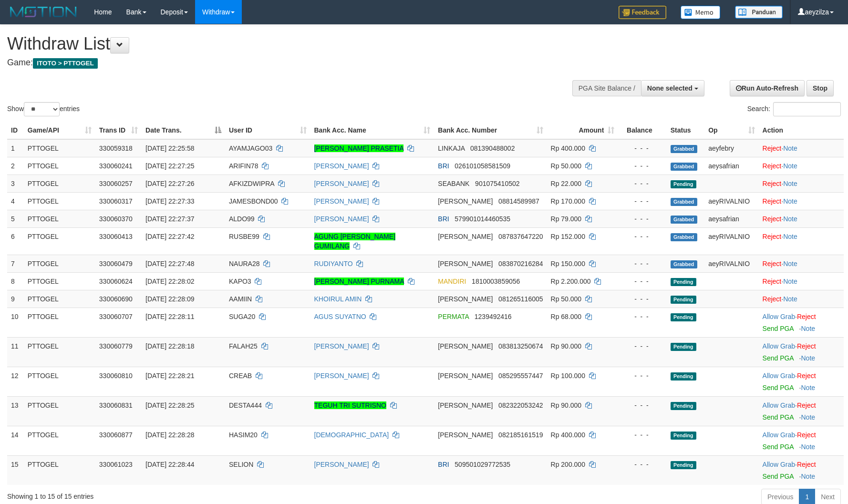 Image resolution: width=848 pixels, height=504 pixels. What do you see at coordinates (116, 148) in the screenshot?
I see `span: 330059318` at bounding box center [116, 148].